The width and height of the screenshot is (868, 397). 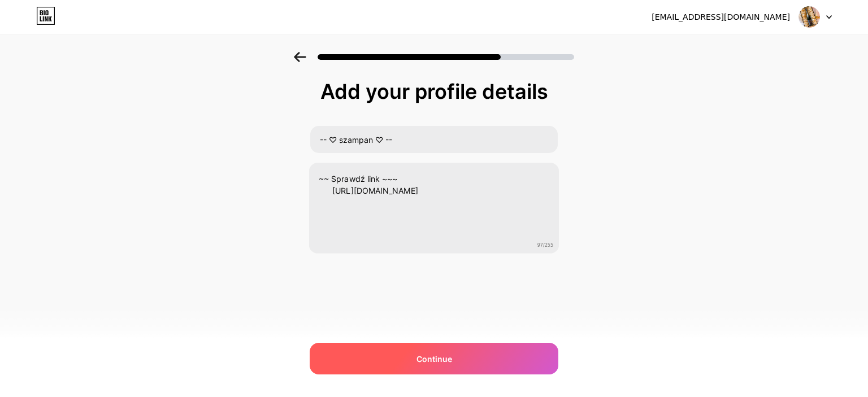 What do you see at coordinates (546, 245) in the screenshot?
I see `span: 97/255` at bounding box center [546, 245].